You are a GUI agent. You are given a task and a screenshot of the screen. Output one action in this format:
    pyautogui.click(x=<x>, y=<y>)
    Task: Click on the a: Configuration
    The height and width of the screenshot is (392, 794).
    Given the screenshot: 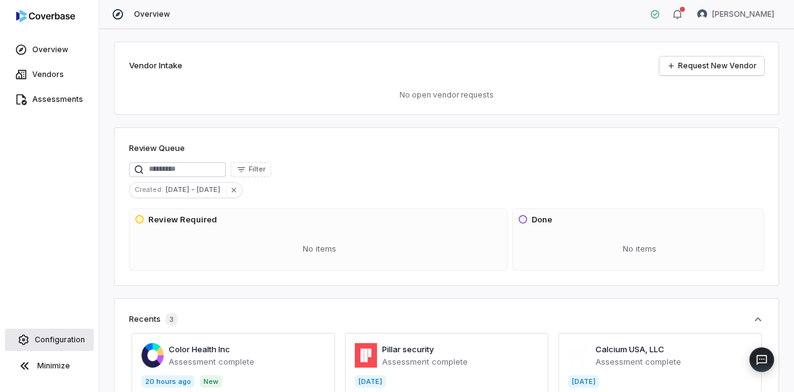 What is the action you would take?
    pyautogui.click(x=49, y=340)
    